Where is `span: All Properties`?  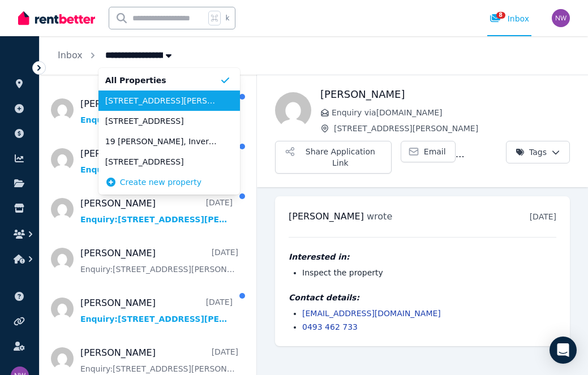 span: All Properties is located at coordinates (162, 81).